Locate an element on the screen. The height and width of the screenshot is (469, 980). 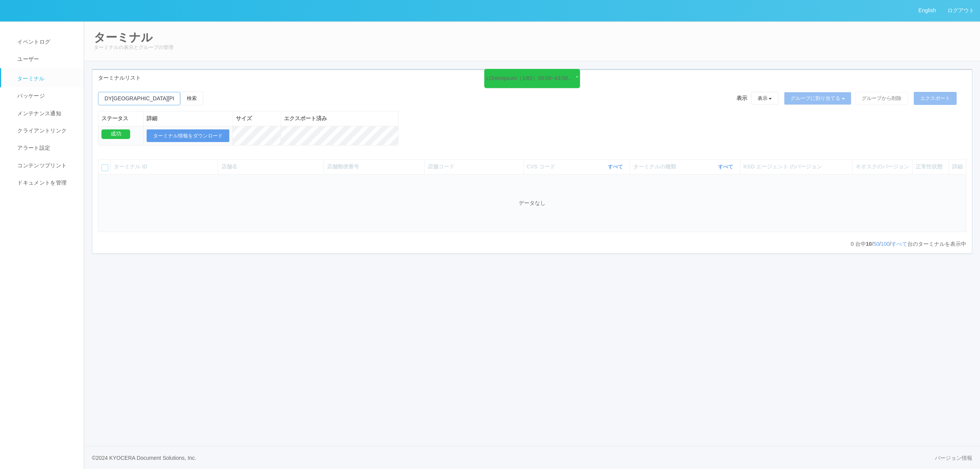
span: クライアントリンク is located at coordinates (41, 131).